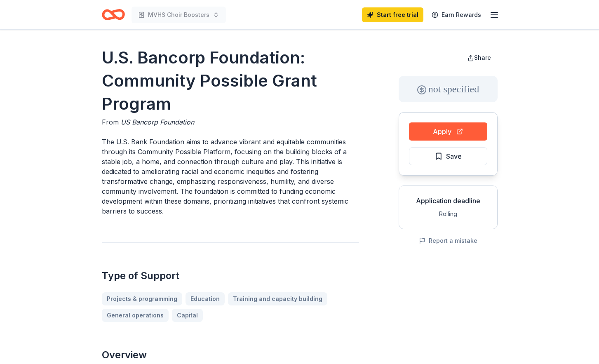 Image resolution: width=599 pixels, height=364 pixels. Describe the element at coordinates (456, 15) in the screenshot. I see `a: Earn Rewards` at that location.